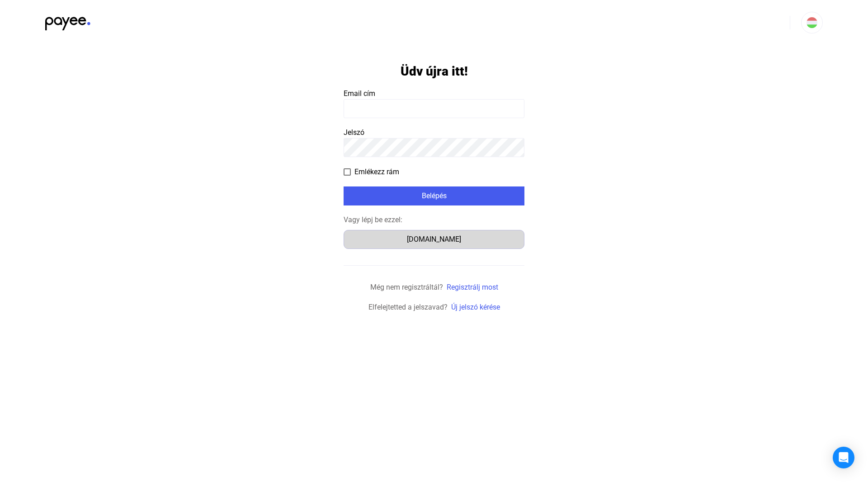  What do you see at coordinates (359, 94) in the screenshot?
I see `span: Email cím` at bounding box center [359, 94].